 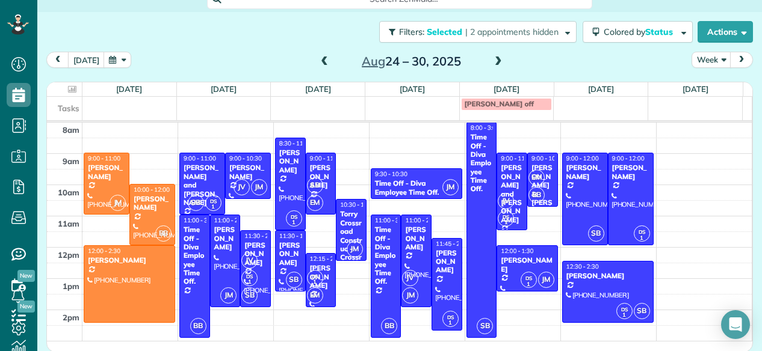 What do you see at coordinates (725, 32) in the screenshot?
I see `button: Actions` at bounding box center [725, 32].